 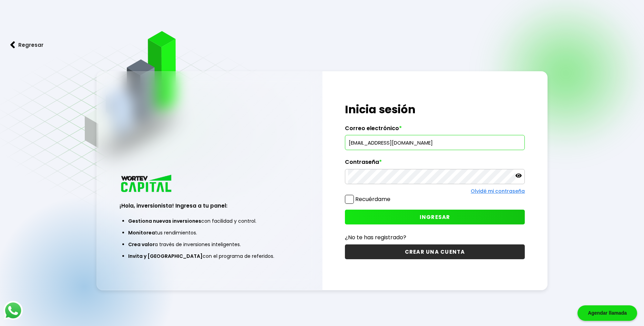 I want to click on span: Crea valor, so click(x=141, y=244).